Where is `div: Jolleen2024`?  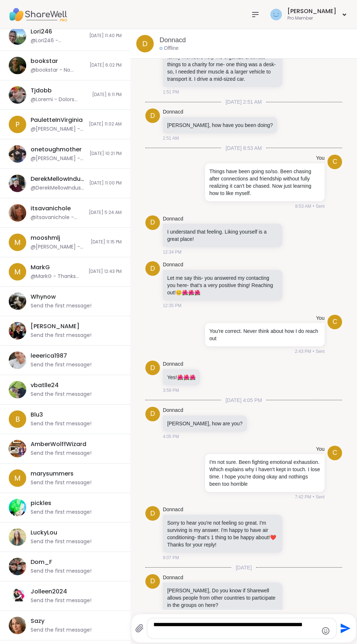 div: Jolleen2024 is located at coordinates (49, 592).